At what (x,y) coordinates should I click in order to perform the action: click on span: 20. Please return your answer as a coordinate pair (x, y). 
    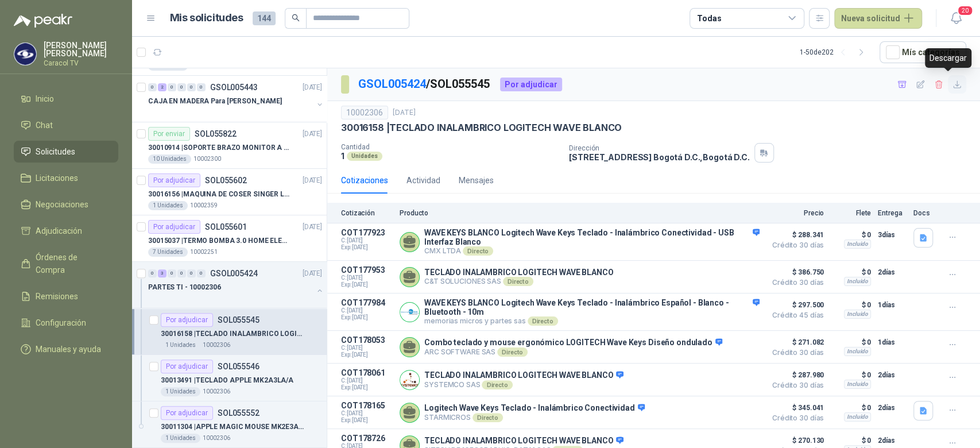
    Looking at the image, I should click on (965, 10).